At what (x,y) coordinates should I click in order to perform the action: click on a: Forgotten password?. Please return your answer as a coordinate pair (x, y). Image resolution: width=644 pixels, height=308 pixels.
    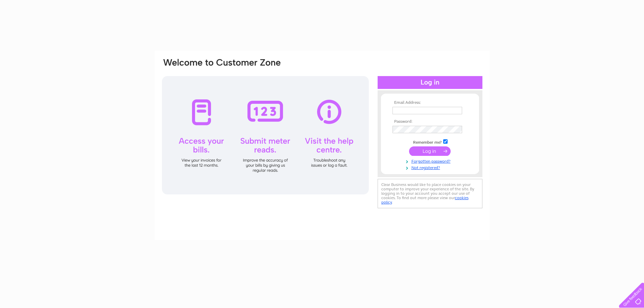
    Looking at the image, I should click on (431, 161).